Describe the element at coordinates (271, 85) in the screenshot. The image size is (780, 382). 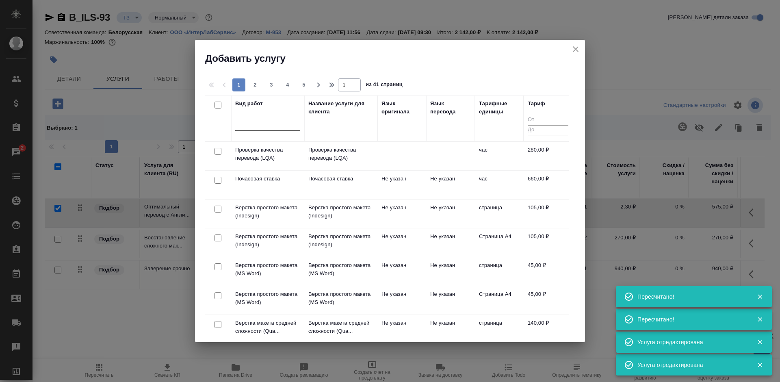
I see `span: 3` at that location.